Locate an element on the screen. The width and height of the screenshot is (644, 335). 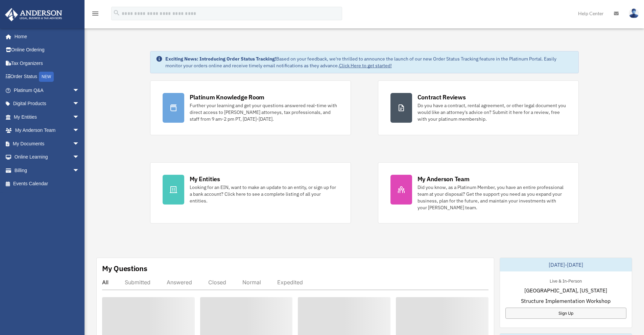
a: My Anderson Teamarrow_drop_down is located at coordinates (47, 130).